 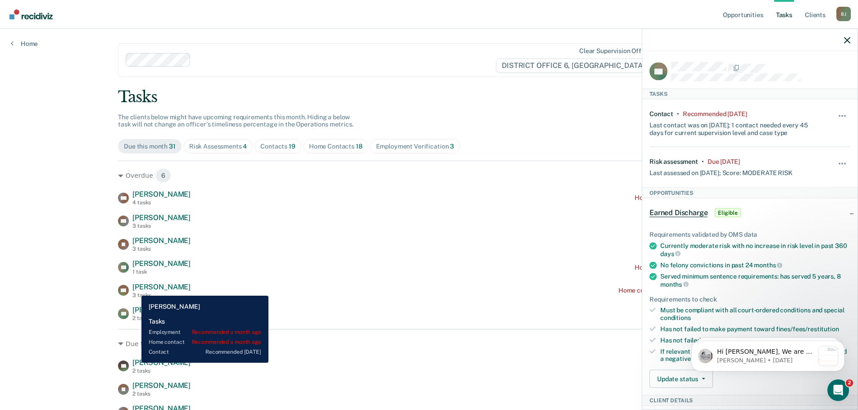 I want to click on div: Earned DischargeEligible, so click(x=750, y=213).